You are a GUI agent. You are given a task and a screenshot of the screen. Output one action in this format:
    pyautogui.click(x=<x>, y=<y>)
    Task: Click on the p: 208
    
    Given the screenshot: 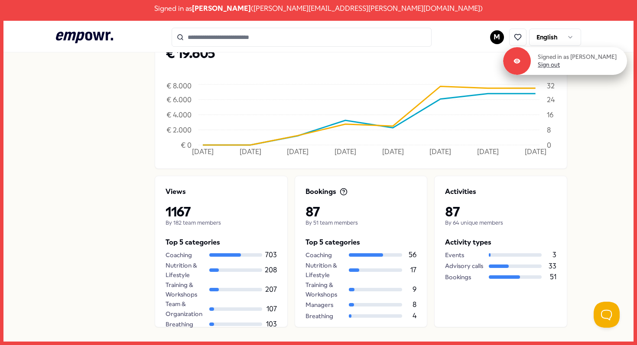 What is the action you would take?
    pyautogui.click(x=271, y=270)
    